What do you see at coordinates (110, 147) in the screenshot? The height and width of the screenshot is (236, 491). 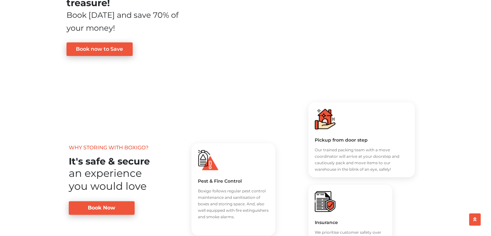 I see `p: Why STORING with Boxigo?` at bounding box center [110, 147].